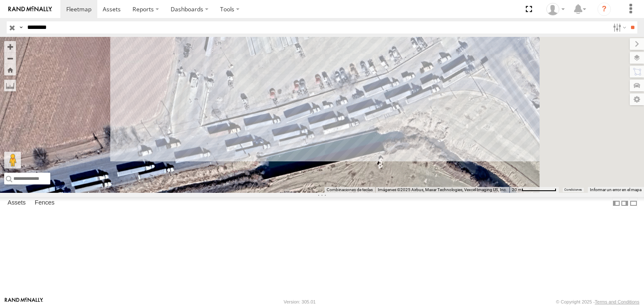 Image resolution: width=644 pixels, height=306 pixels. What do you see at coordinates (300, 301) in the screenshot?
I see `div: Version: 305.01` at bounding box center [300, 301].